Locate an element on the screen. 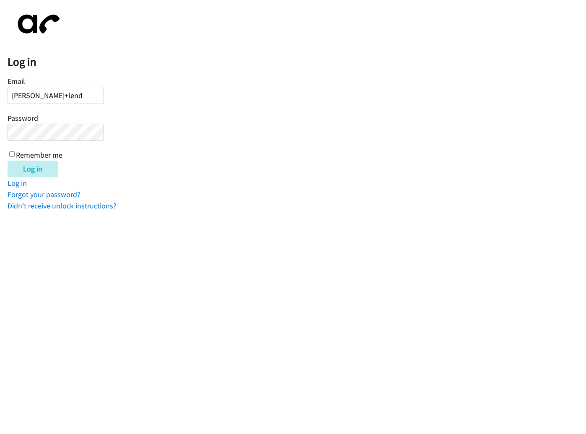 The width and height of the screenshot is (586, 434). label: Remember me is located at coordinates (39, 155).